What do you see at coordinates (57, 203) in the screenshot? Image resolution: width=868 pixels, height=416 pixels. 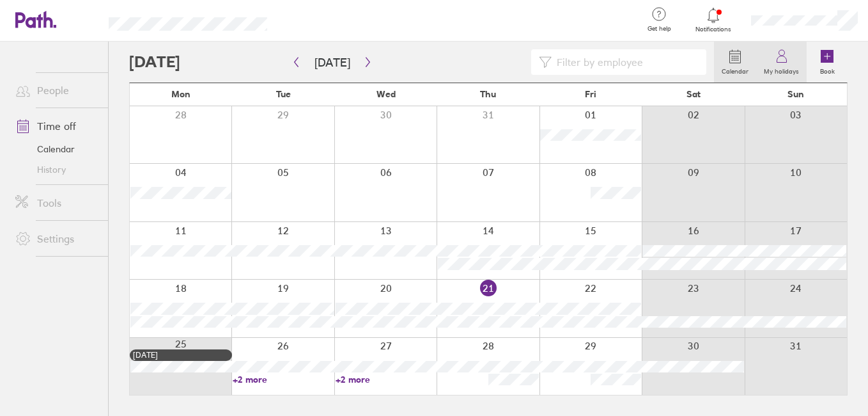 I see `a: Tools` at bounding box center [57, 203].